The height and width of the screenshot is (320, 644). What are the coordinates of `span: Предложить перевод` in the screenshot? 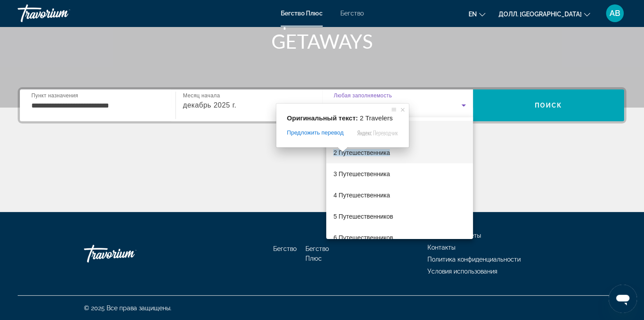 It's located at (315, 132).